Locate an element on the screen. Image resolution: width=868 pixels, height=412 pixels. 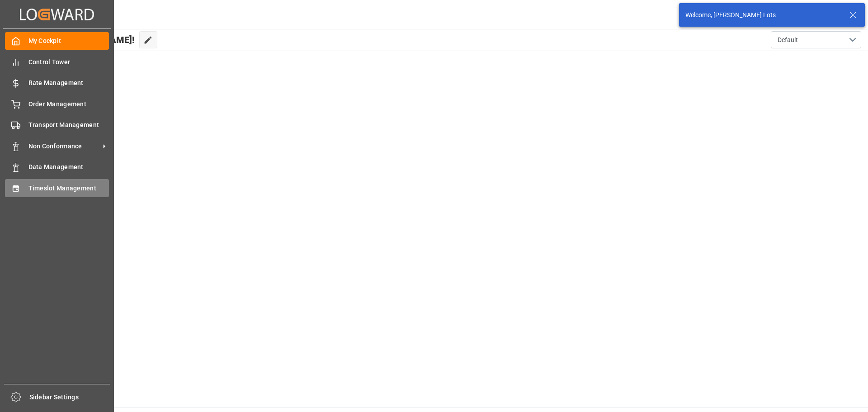
a: Transport Management is located at coordinates (57, 125).